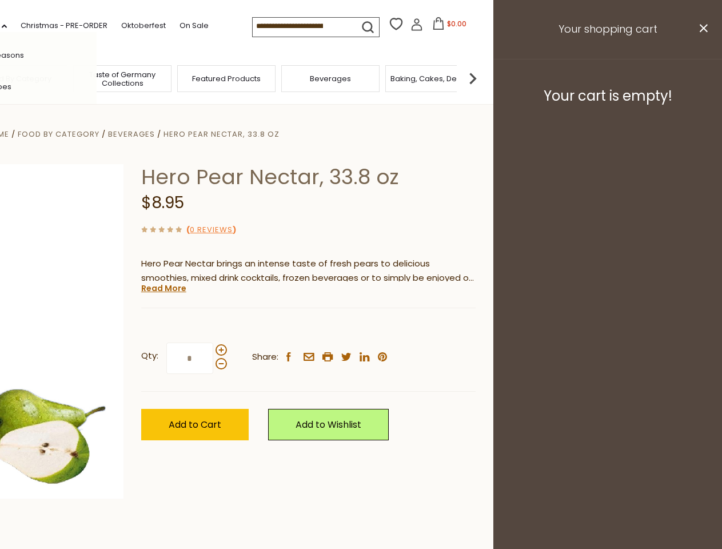 The height and width of the screenshot is (549, 722). What do you see at coordinates (308, 271) in the screenshot?
I see `p: Hero Pear Nectar brings an intense taste of fresh pears to delicious smoothies, mixed drink cockt...` at bounding box center [308, 271].